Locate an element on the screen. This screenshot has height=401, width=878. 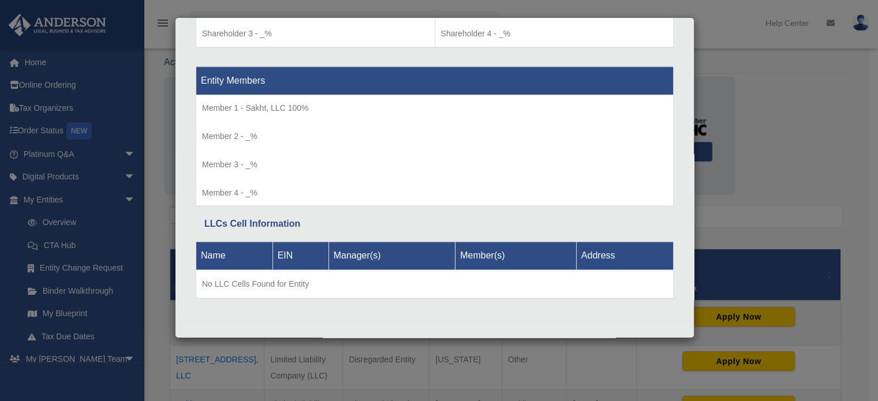
div: LLCs Cell Information is located at coordinates (435, 224).